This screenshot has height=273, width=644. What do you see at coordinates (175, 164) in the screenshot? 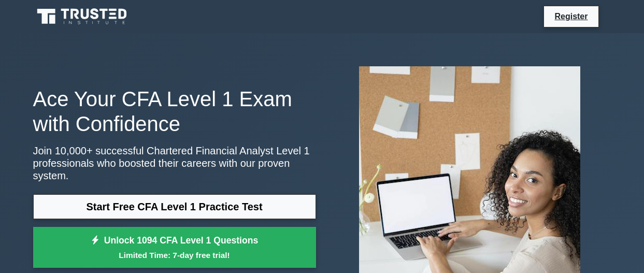
I see `p: Join 10,000+ successful Chartered Financial Analyst Level 1 professionals who boosted their caree...` at bounding box center [175, 164].